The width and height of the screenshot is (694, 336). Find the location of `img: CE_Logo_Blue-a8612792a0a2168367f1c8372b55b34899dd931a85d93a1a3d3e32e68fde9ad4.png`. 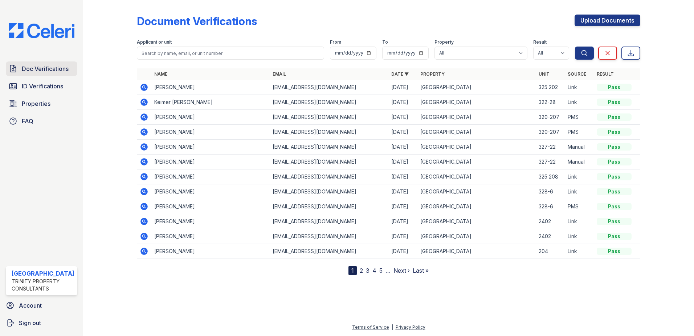

img: CE_Logo_Blue-a8612792a0a2168367f1c8372b55b34899dd931a85d93a1a3d3e32e68fde9ad4.png is located at coordinates (41, 31).